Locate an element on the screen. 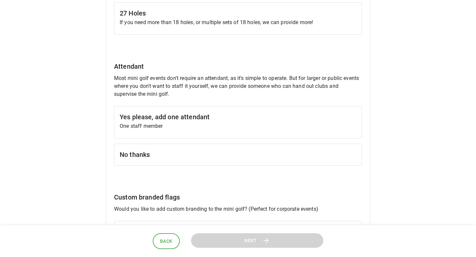 This screenshot has width=476, height=257. p: One staff member is located at coordinates (238, 126).